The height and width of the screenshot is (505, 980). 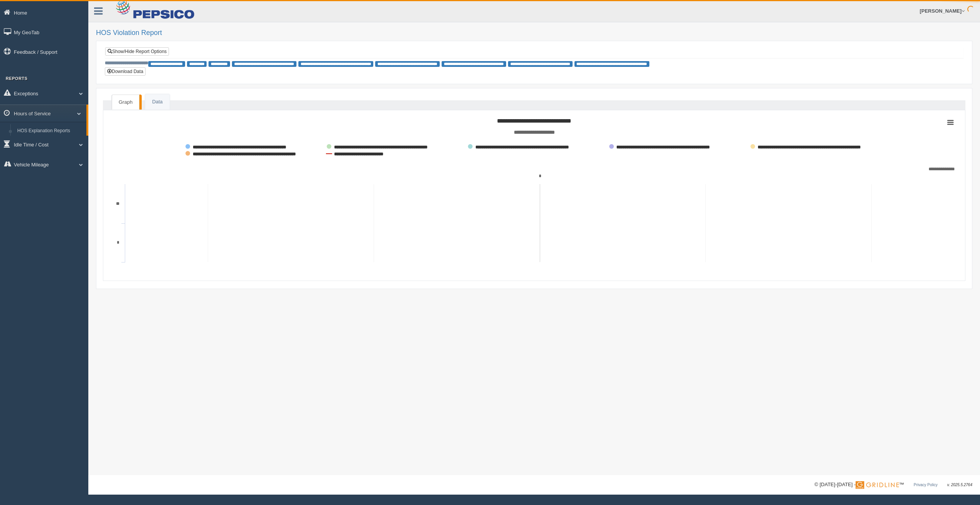 What do you see at coordinates (534, 33) in the screenshot?
I see `h2: HOS Violation Report` at bounding box center [534, 33].